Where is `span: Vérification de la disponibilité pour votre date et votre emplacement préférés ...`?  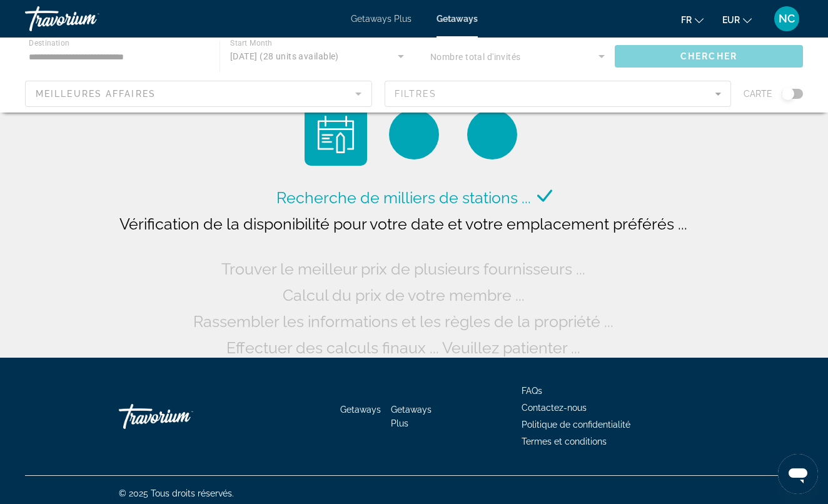 span: Vérification de la disponibilité pour votre date et votre emplacement préférés ... is located at coordinates (404, 224).